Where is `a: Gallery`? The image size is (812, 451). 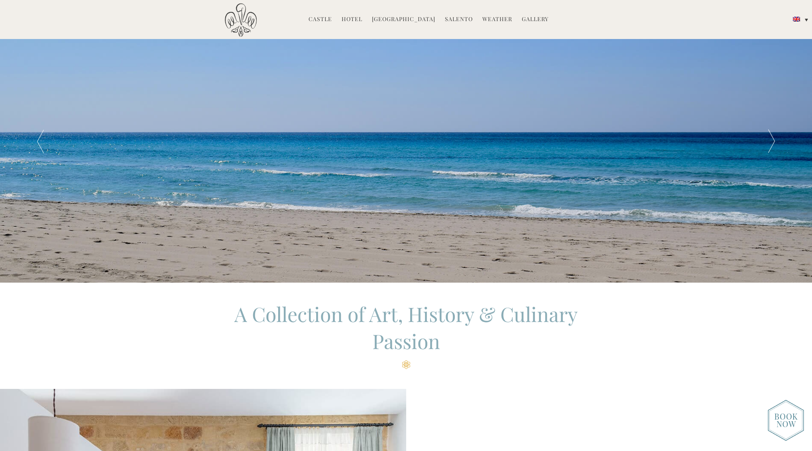 a: Gallery is located at coordinates (535, 20).